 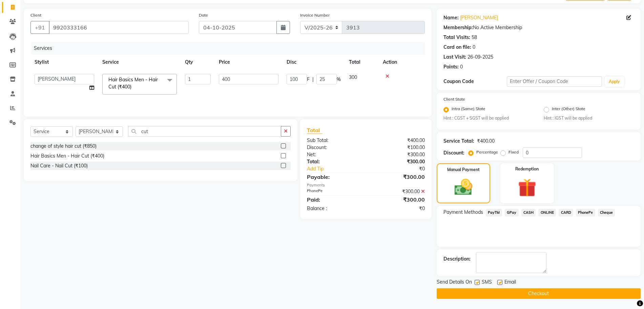 What do you see at coordinates (366, 185) in the screenshot?
I see `div: Payments` at bounding box center [366, 185].